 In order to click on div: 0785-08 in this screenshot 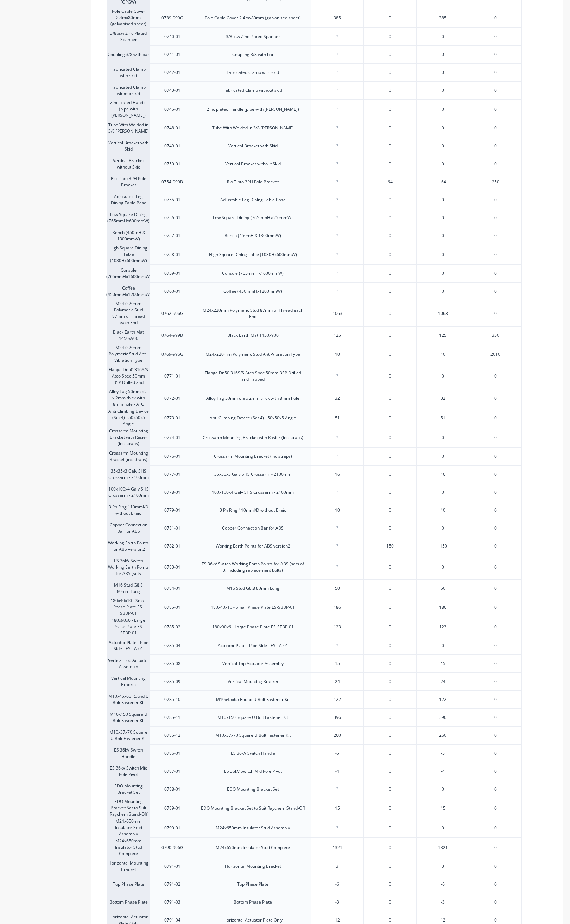, I will do `click(173, 664)`.